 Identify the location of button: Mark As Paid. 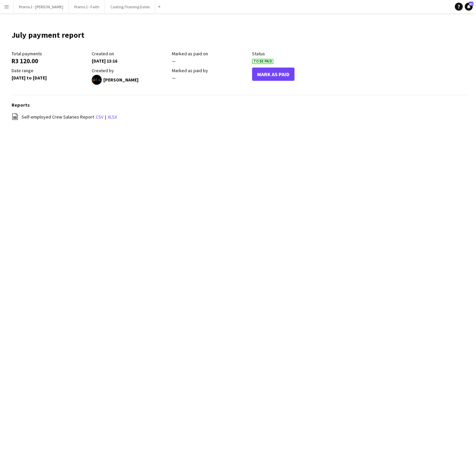
(273, 74).